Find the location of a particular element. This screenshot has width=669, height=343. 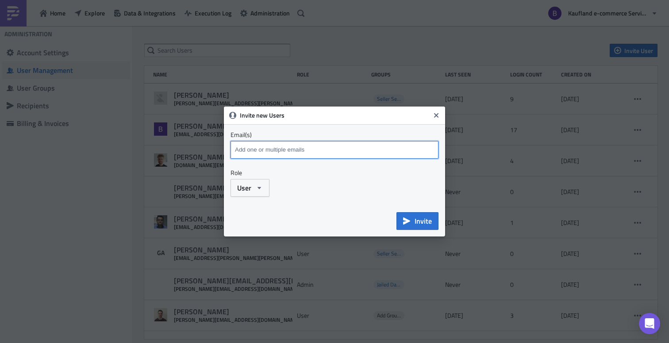

label: Email(s) is located at coordinates (335, 135).